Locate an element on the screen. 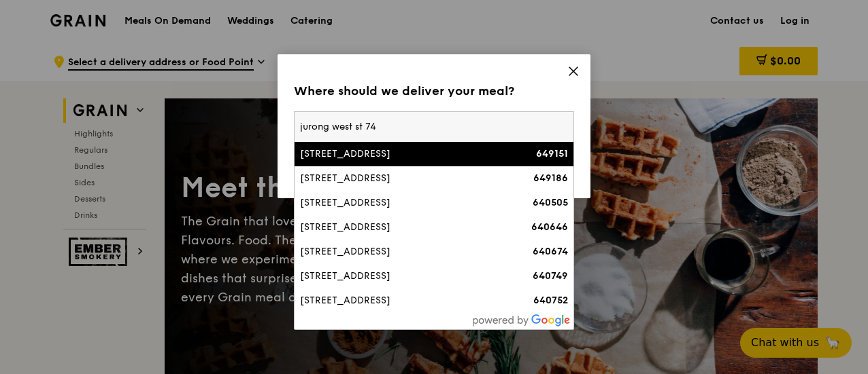 The height and width of the screenshot is (374, 868). strong: 640752 is located at coordinates (550, 300).